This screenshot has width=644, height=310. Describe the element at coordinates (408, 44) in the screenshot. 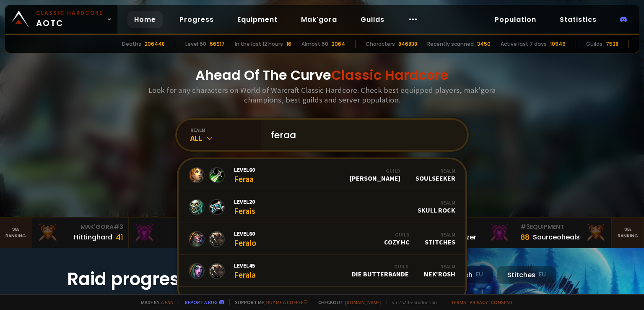

I see `div: 846838` at that location.